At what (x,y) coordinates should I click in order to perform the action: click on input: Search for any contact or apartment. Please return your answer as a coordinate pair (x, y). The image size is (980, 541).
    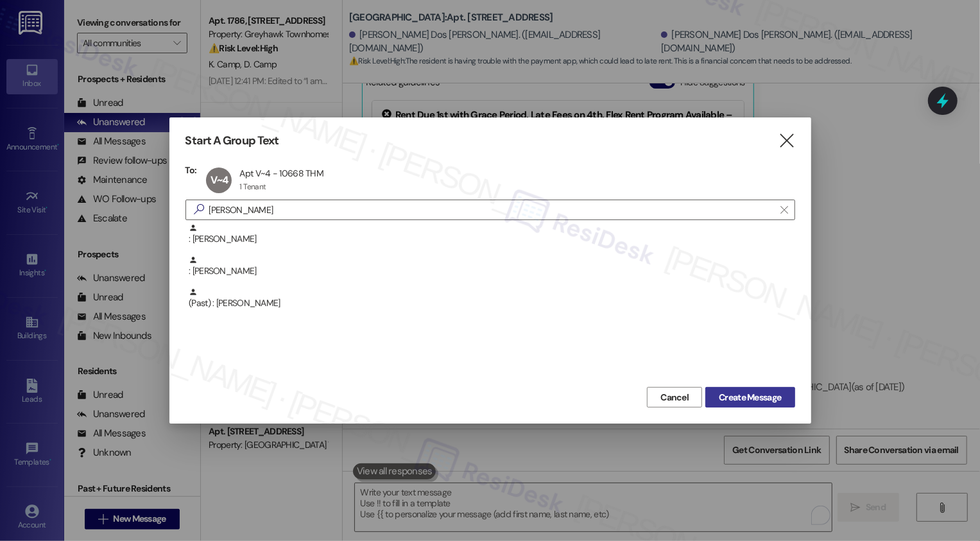
    Looking at the image, I should click on (492, 210).